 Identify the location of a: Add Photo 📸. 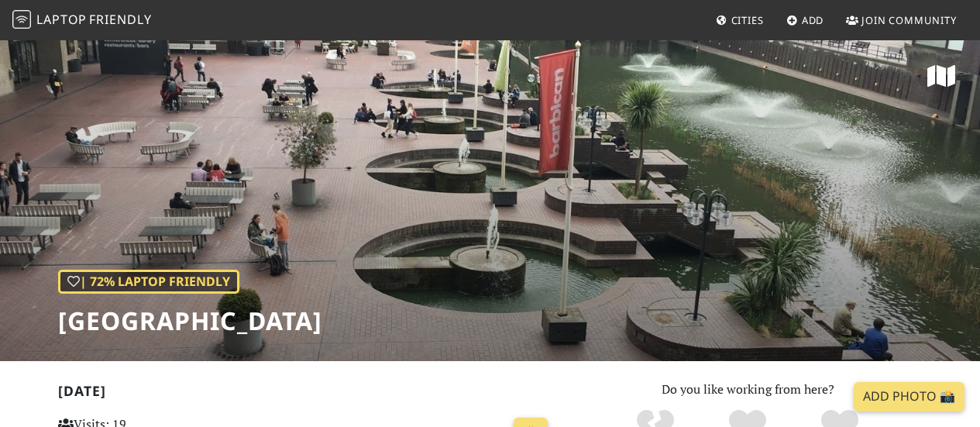
(909, 397).